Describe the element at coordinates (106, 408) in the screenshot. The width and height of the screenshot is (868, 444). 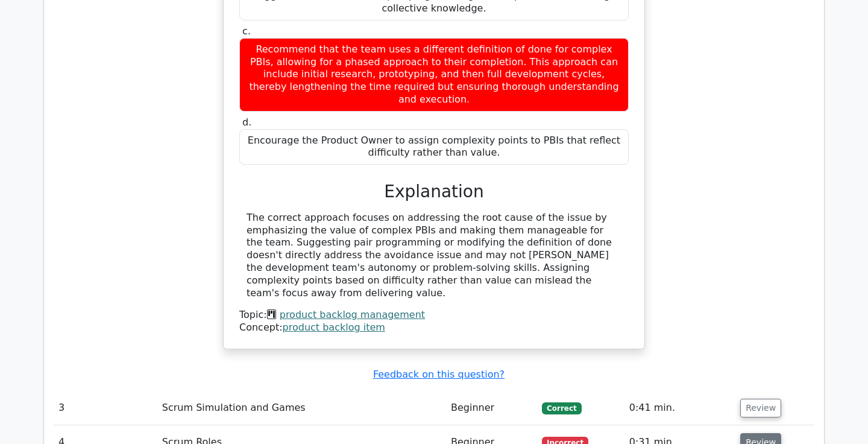
I see `td: 3` at that location.